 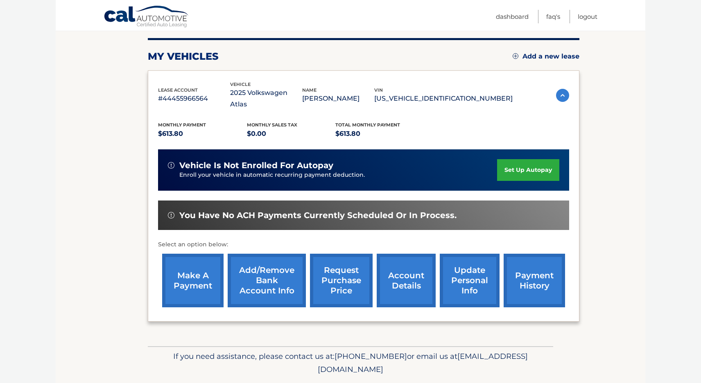 What do you see at coordinates (193, 281) in the screenshot?
I see `a: make a payment` at bounding box center [193, 281].